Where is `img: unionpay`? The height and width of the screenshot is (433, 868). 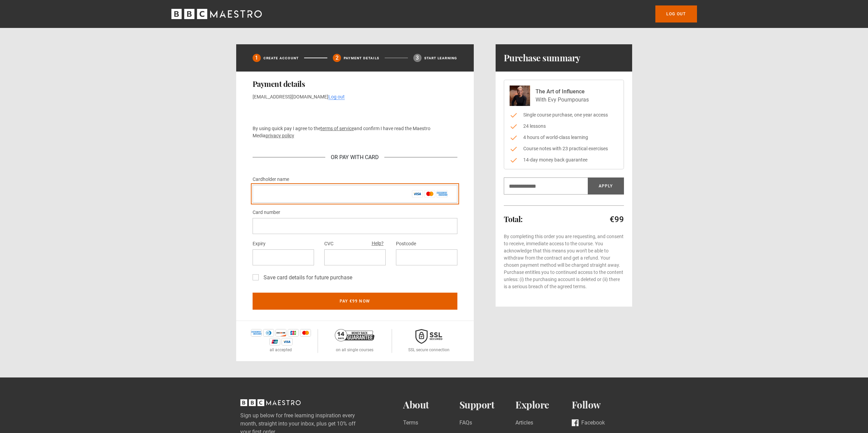 img: unionpay is located at coordinates (275, 342).